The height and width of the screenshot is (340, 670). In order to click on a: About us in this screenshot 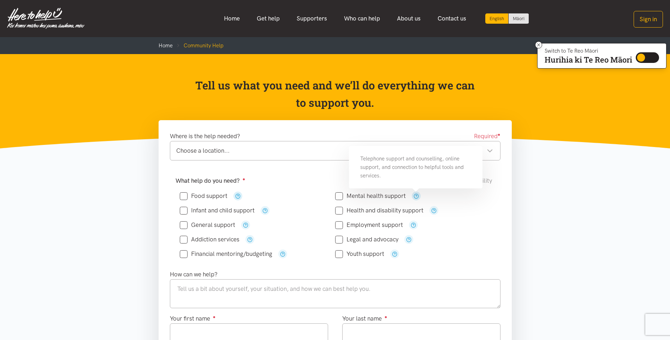, I will do `click(408, 18)`.